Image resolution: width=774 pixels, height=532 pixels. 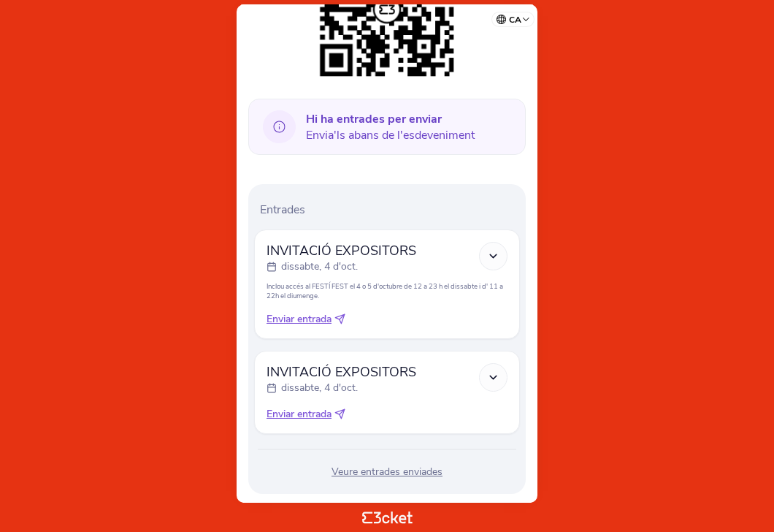 What do you see at coordinates (390, 209) in the screenshot?
I see `p: Entrades` at bounding box center [390, 209].